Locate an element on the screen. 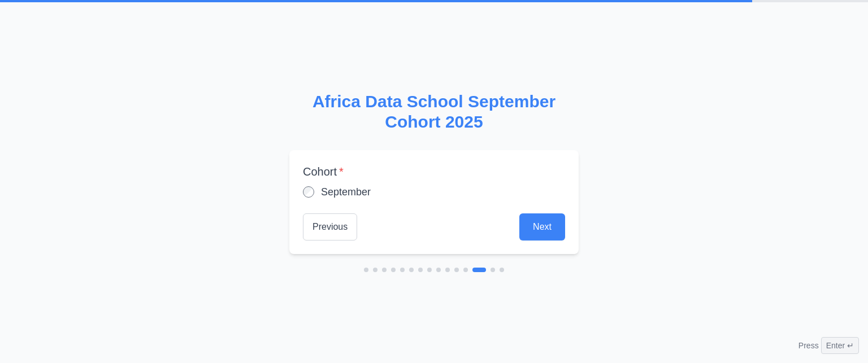 Image resolution: width=868 pixels, height=363 pixels. label: Cohort is located at coordinates (434, 171).